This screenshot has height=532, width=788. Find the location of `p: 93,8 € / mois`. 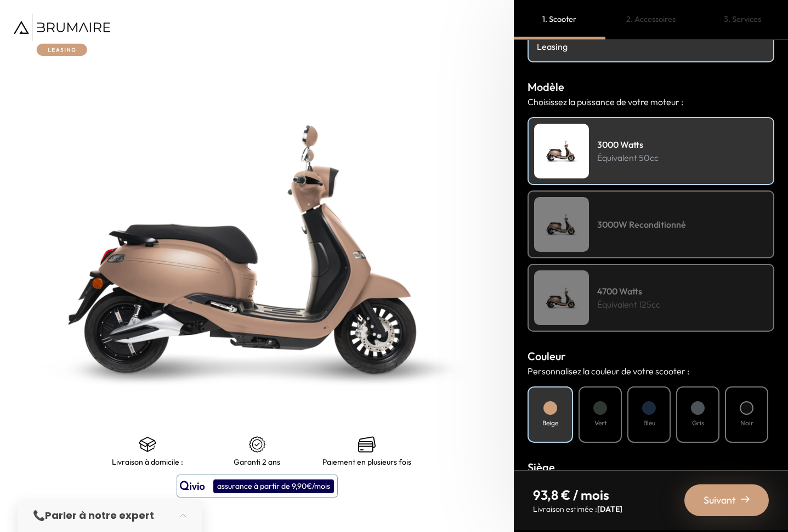

p: 93,8 € / mois is located at coordinates (577, 495).